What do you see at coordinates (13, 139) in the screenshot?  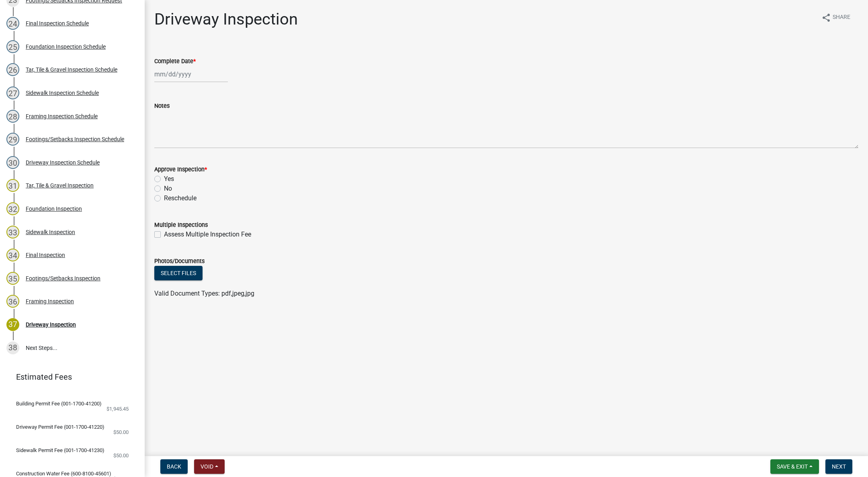 I see `div: 29` at bounding box center [13, 139].